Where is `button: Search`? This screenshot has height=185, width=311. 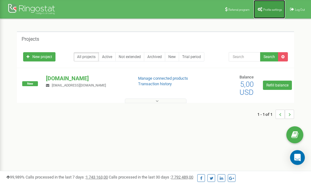 button: Search is located at coordinates (269, 57).